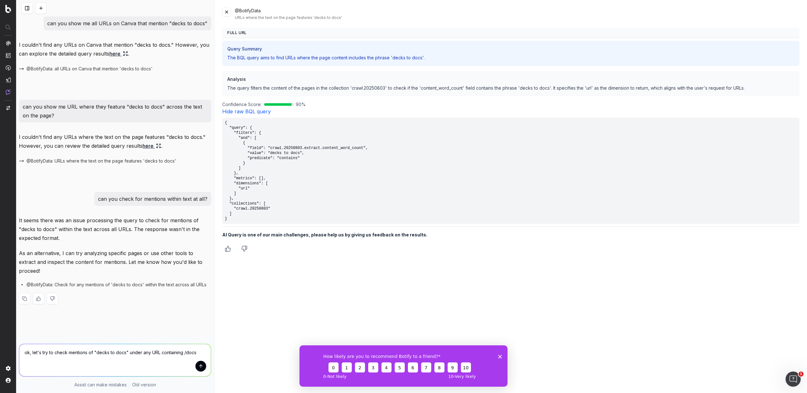  I want to click on img: Analytics, so click(8, 43).